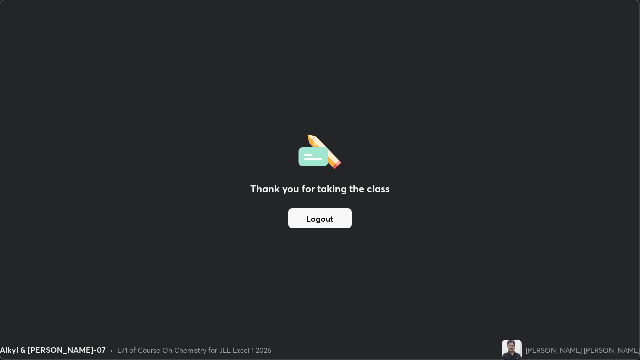  What do you see at coordinates (194, 350) in the screenshot?
I see `div: L71 of Course On Chemistry for JEE Excel 1 2026` at bounding box center [194, 350].